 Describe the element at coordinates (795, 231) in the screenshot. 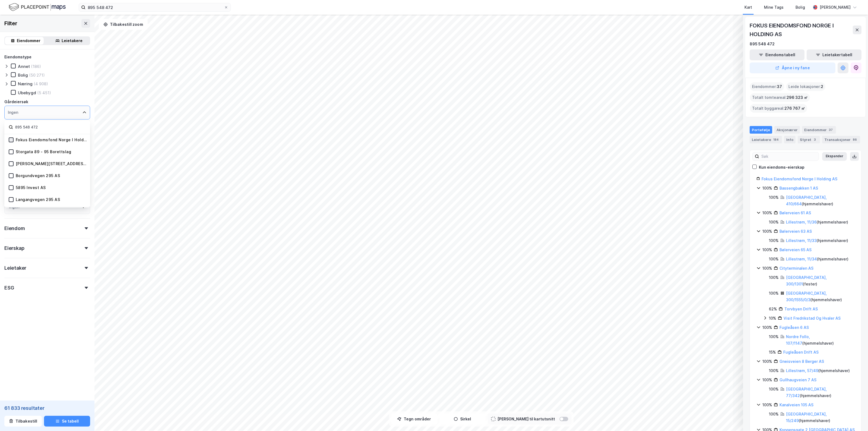

I see `a: Bølerveien 63 AS` at that location.